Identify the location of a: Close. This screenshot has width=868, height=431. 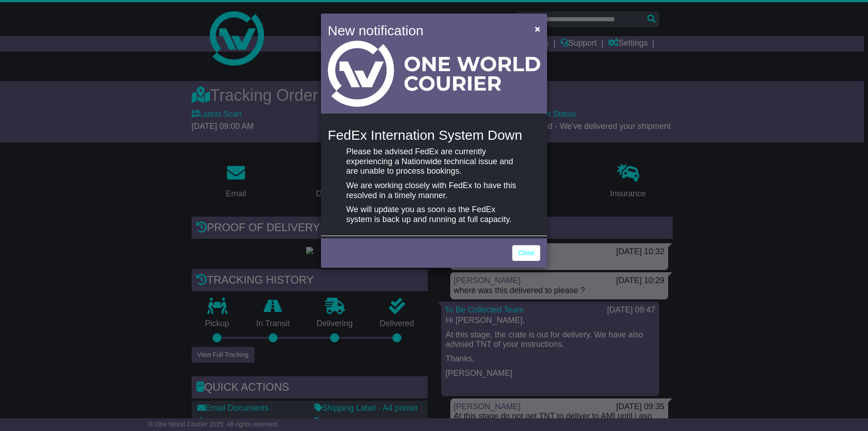
(526, 253).